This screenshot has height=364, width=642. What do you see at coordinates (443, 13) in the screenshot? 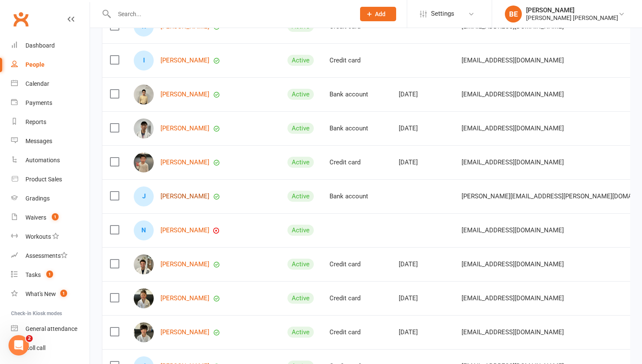
I see `span: Settings` at bounding box center [443, 13].